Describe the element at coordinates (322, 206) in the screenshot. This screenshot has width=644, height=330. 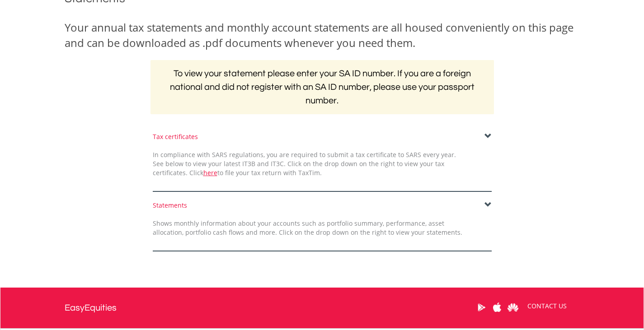
I see `div: Statements` at that location.